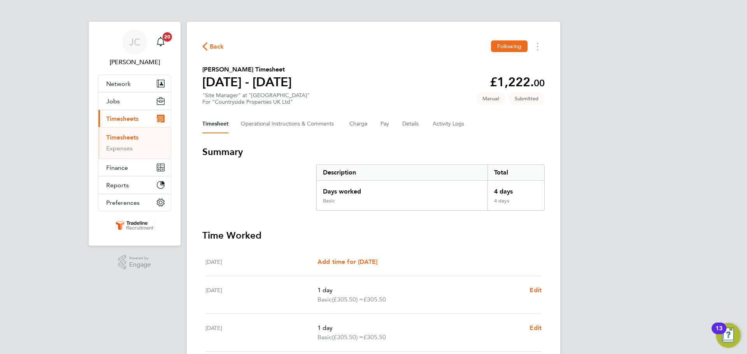  Describe the element at coordinates (517, 82) in the screenshot. I see `app-decimal: £1,222.` at that location.